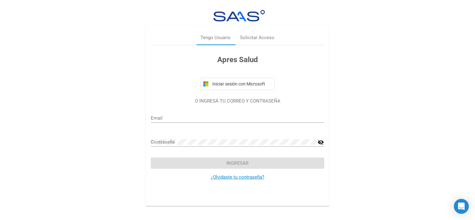 The image size is (475, 220). Describe the element at coordinates (321, 142) in the screenshot. I see `mat-icon: visibility_off` at that location.